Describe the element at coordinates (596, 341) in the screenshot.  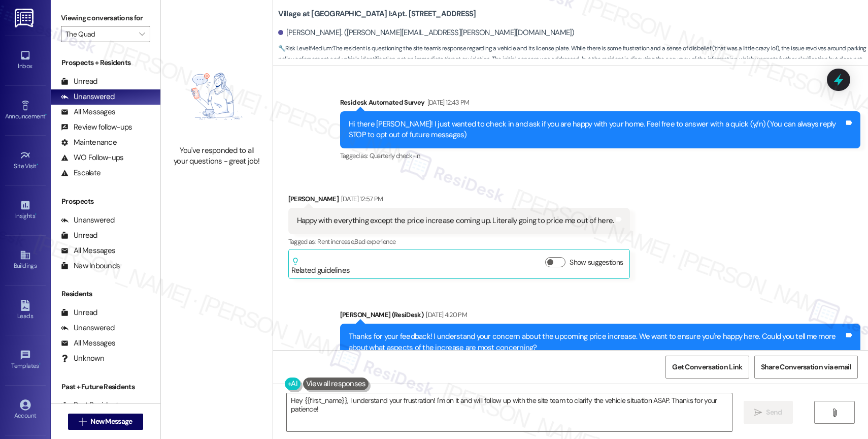
I see `div: Thanks for your feedback! I understand your concern about the upcoming price increase. We want to...` at that location.